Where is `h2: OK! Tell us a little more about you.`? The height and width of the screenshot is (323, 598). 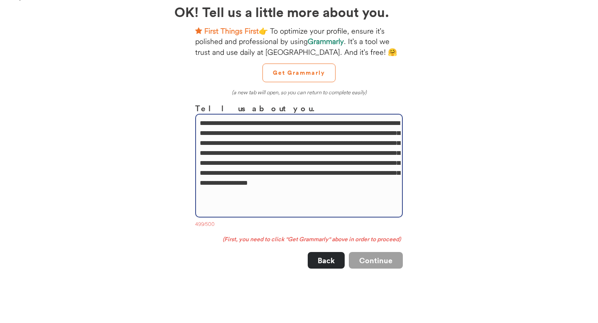
h2: OK! Tell us a little more about you. is located at coordinates (299, 12).